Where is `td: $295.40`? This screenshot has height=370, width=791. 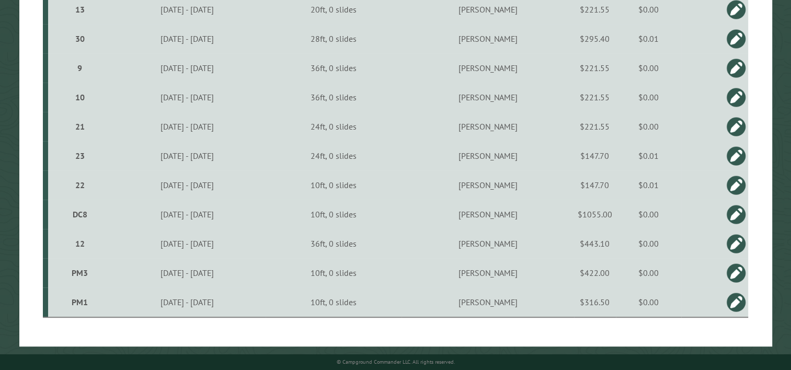 td: $295.40 is located at coordinates (595, 39).